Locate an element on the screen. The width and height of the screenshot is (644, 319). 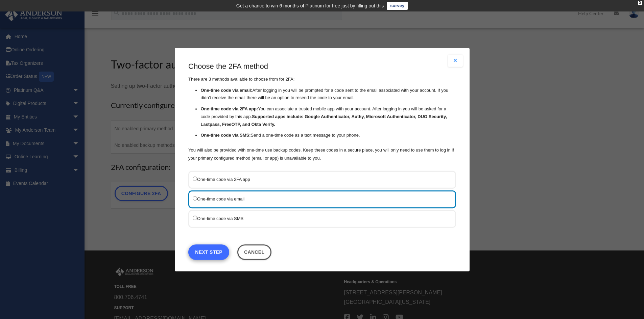
div: There are 3 methods available to choose from for 2FA: is located at coordinates (322, 112).